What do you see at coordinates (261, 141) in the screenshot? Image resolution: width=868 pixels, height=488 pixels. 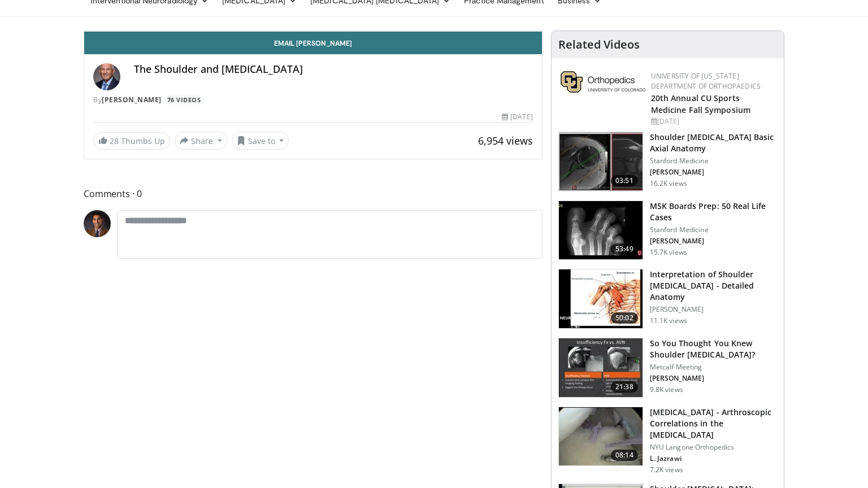 I see `button: Save to` at bounding box center [261, 141].